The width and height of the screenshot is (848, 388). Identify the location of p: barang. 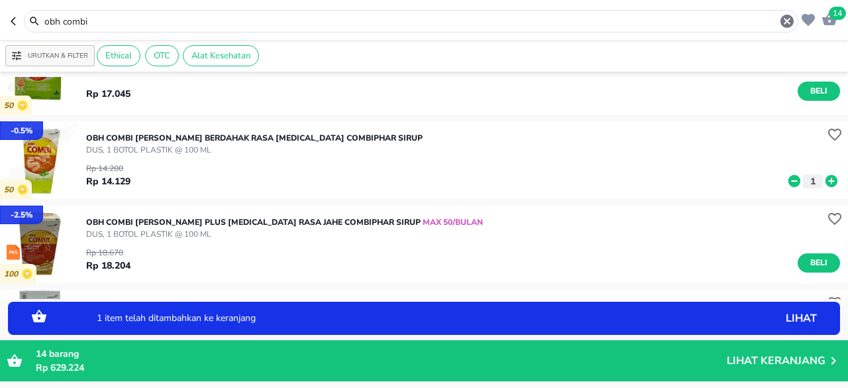
(381, 353).